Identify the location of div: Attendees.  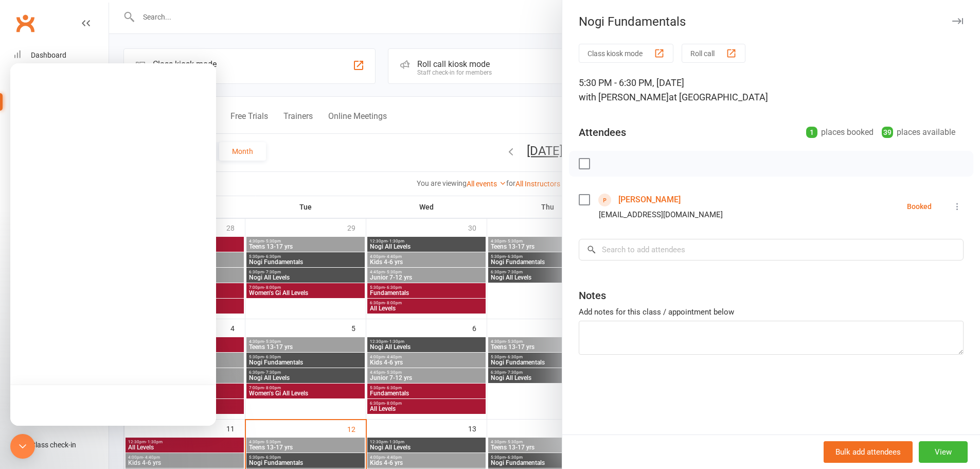
(602, 133).